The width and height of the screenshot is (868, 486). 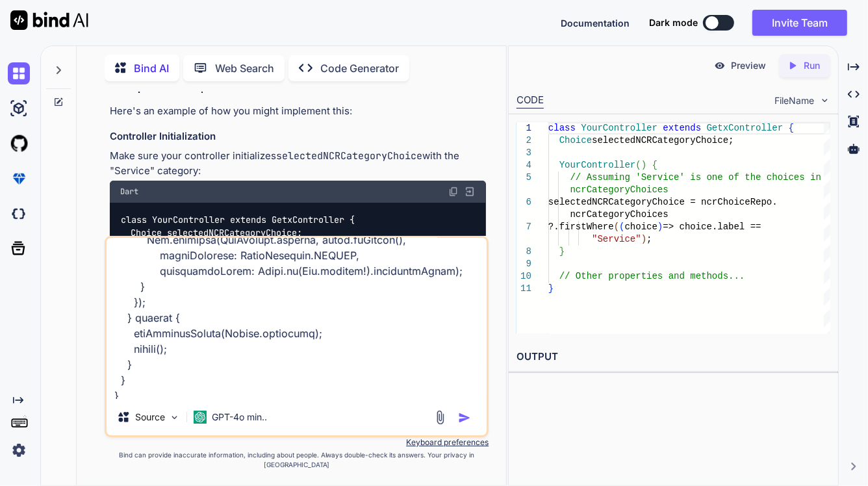 I want to click on p: Bind can provide inaccurate information, including about people. Always double-check its answers...., so click(x=296, y=460).